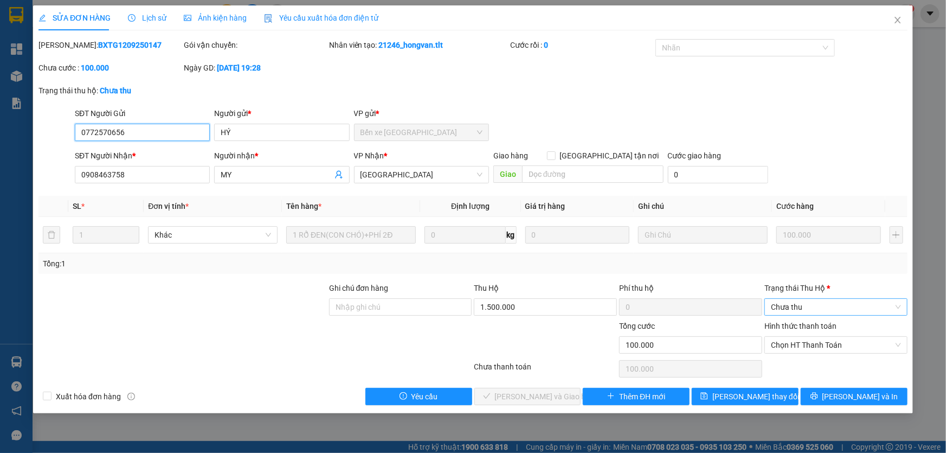  What do you see at coordinates (421, 113) in the screenshot?
I see `div: VP gửi` at bounding box center [421, 113].